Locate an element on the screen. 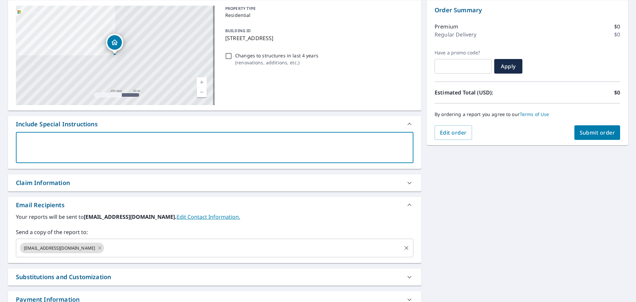 The width and height of the screenshot is (636, 302). p: BUILDING ID is located at coordinates (238, 30).